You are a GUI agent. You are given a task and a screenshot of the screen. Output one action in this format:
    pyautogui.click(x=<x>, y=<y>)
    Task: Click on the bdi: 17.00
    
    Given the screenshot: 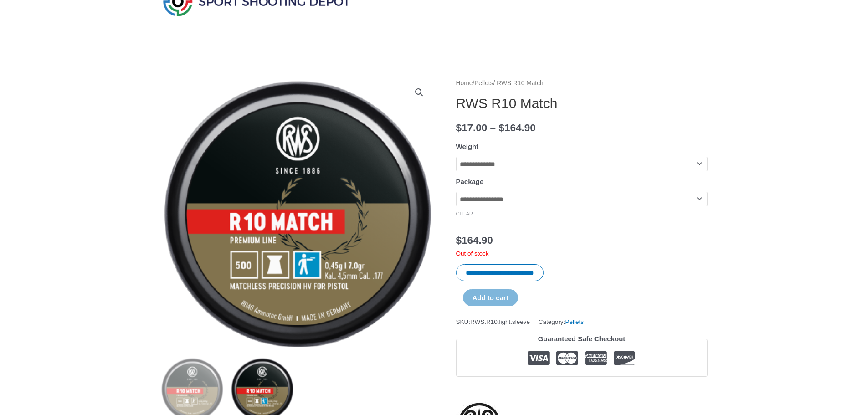 What is the action you would take?
    pyautogui.click(x=471, y=128)
    